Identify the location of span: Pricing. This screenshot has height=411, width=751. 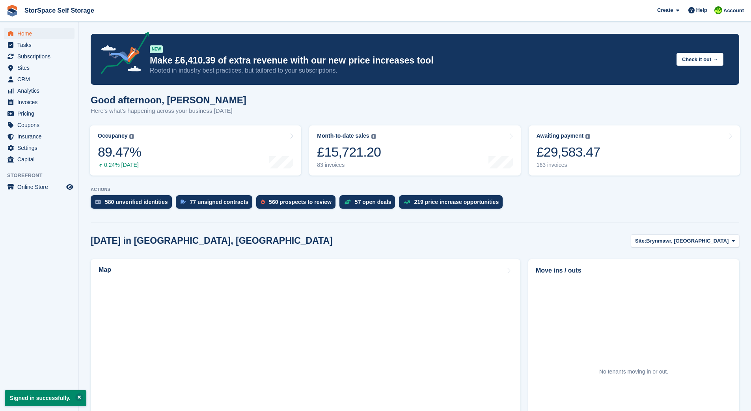
(41, 113).